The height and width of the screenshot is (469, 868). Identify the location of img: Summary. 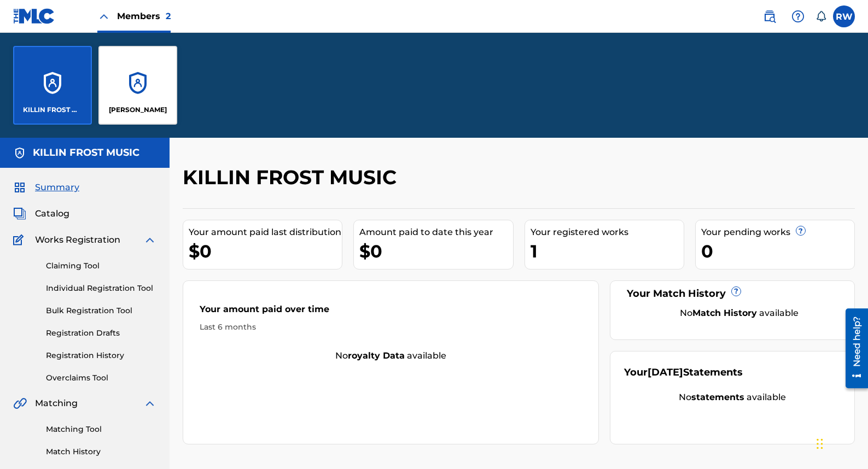
(20, 187).